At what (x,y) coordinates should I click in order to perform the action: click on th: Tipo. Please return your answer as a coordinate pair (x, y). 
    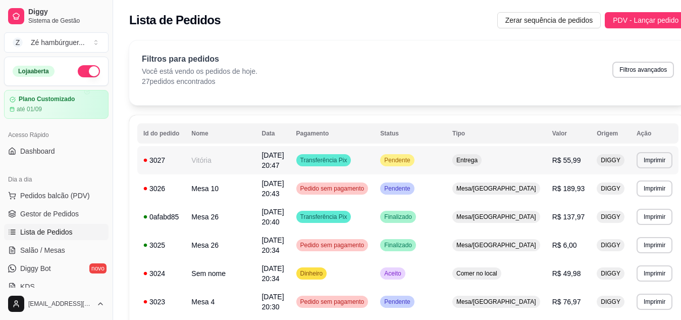
    Looking at the image, I should click on (497, 133).